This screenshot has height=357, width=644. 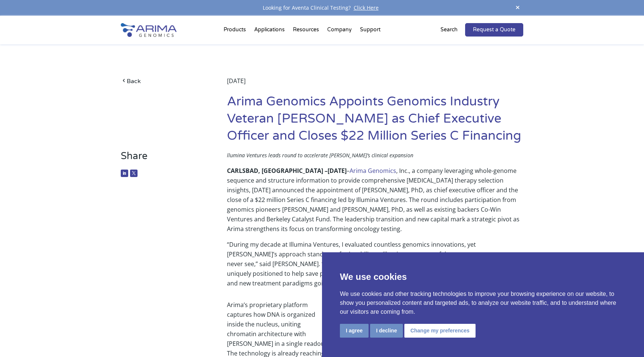 I want to click on div: Looking for Aventa Clinical Testing?, so click(x=322, y=8).